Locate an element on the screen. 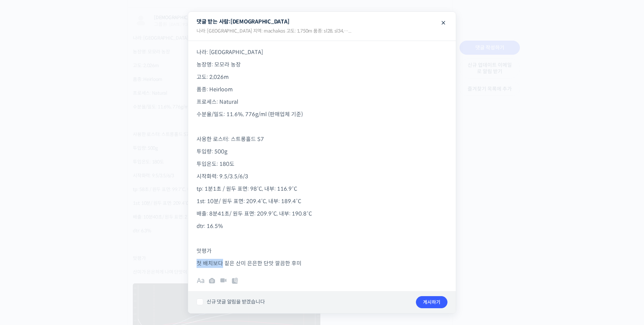 The width and height of the screenshot is (644, 325). p: 배출: 8분41초/ 원두 표면: 209.9˚C, 내부: 190.8˚C is located at coordinates (322, 214).